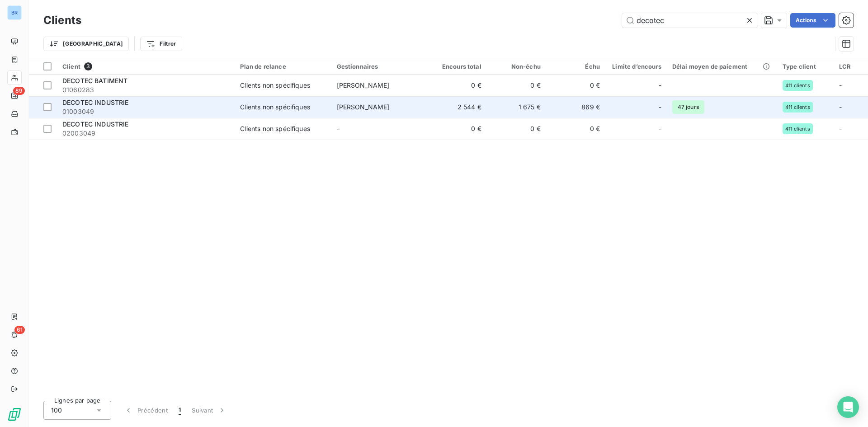  Describe the element at coordinates (145, 90) in the screenshot. I see `span: 01060283` at that location.